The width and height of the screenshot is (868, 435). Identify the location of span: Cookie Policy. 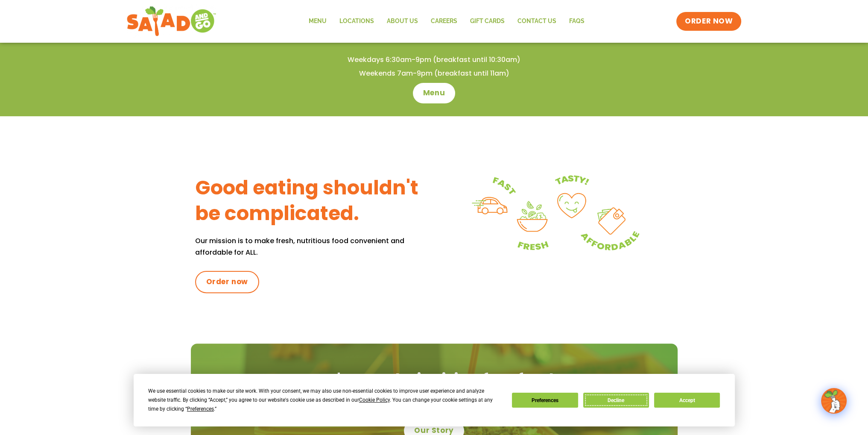
(375, 400).